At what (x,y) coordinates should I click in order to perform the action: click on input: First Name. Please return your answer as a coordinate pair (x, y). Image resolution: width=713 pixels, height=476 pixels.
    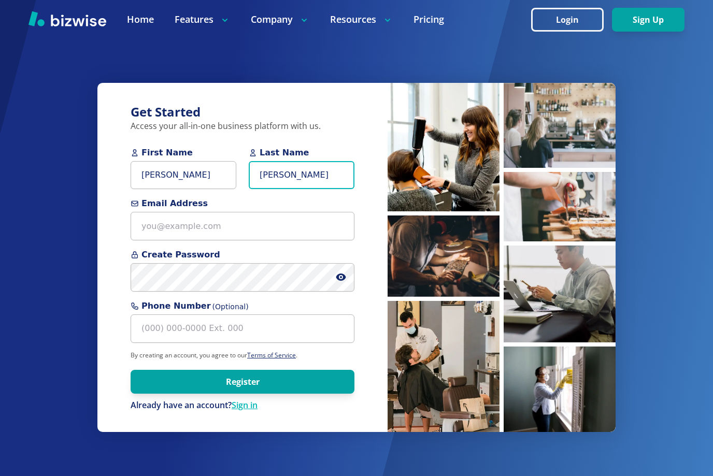
    Looking at the image, I should click on (183, 175).